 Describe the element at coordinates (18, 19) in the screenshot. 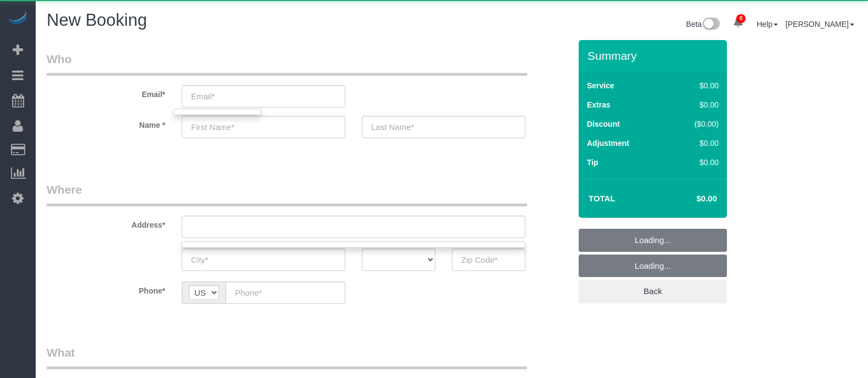

I see `img: Automaid Logo` at that location.